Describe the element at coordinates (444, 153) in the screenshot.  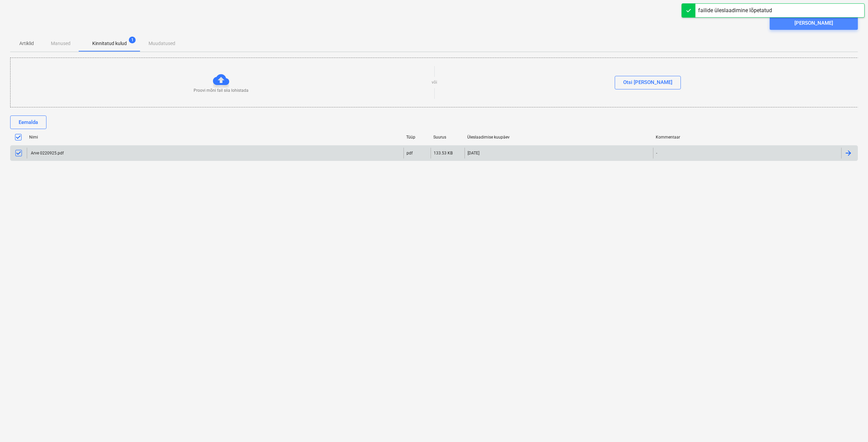
I see `div: 133.53 KB` at that location.